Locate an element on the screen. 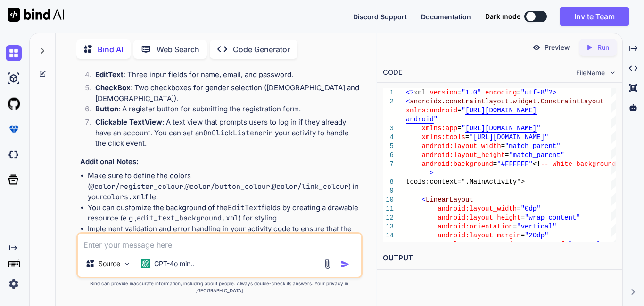 The image size is (644, 306). img: chat is located at coordinates (14, 53).